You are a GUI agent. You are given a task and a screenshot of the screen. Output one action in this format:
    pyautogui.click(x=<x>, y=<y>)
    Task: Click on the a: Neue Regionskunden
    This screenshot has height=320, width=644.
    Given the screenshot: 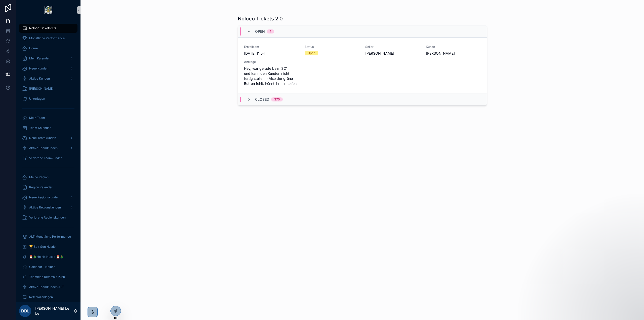 What is the action you would take?
    pyautogui.click(x=48, y=197)
    